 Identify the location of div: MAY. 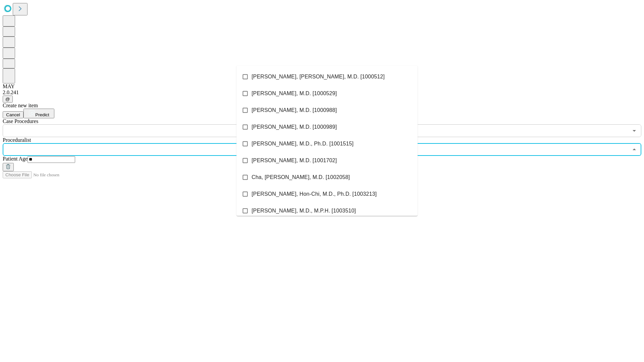
(322, 87).